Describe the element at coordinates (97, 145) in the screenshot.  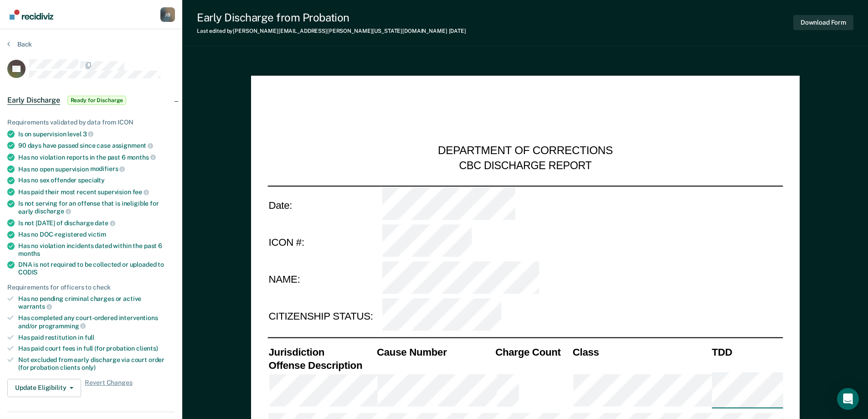
I see `div: 90 days have passed since case` at that location.